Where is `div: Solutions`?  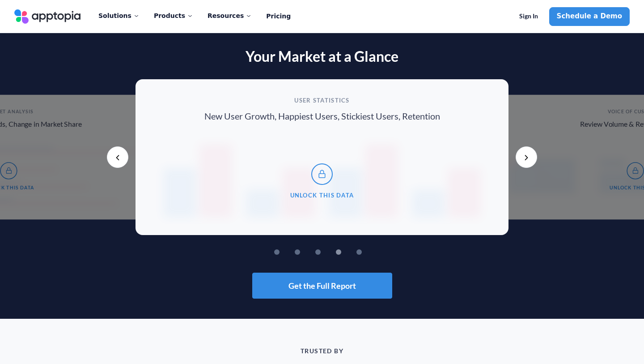
div: Solutions is located at coordinates (119, 15).